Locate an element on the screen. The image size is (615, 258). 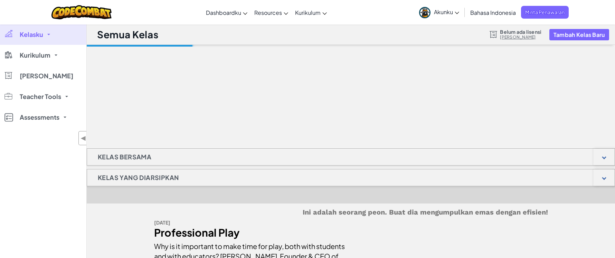
img: CodeCombat logo is located at coordinates (82, 12).